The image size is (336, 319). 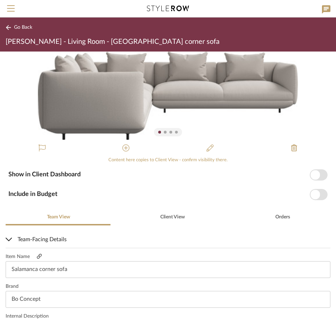 What do you see at coordinates (45, 175) in the screenshot?
I see `span: Show in Client Dashboard` at bounding box center [45, 175].